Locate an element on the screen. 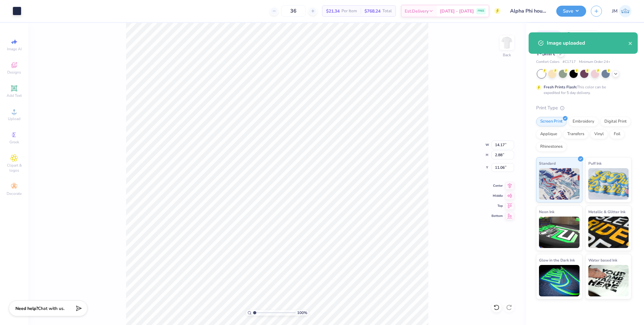 This screenshot has height=325, width=644. div: Screen Print is located at coordinates (552, 122).